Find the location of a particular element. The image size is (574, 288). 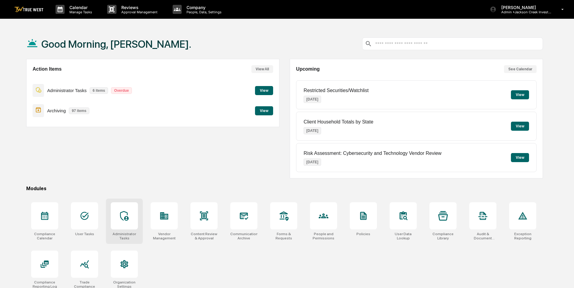

p: 97 items is located at coordinates (79, 111).